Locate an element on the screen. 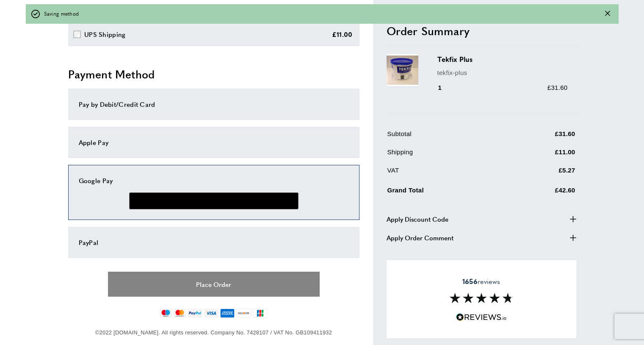 The image size is (644, 345). img: discover is located at coordinates (244, 313).